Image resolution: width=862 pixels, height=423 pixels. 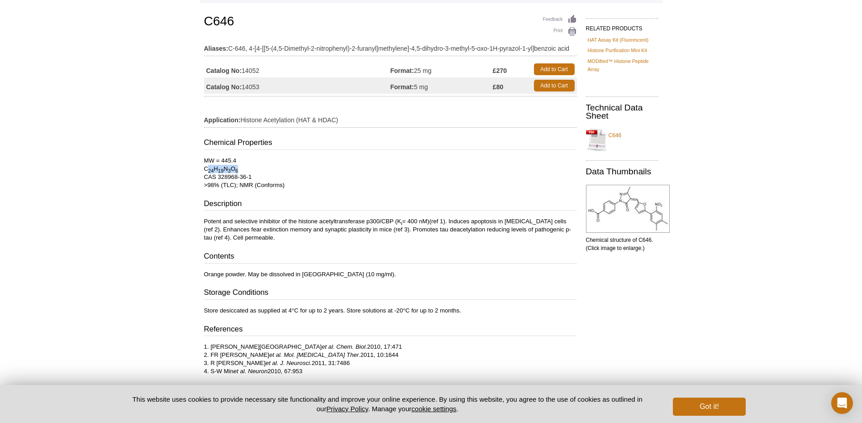 I want to click on sub: 19, so click(x=221, y=171).